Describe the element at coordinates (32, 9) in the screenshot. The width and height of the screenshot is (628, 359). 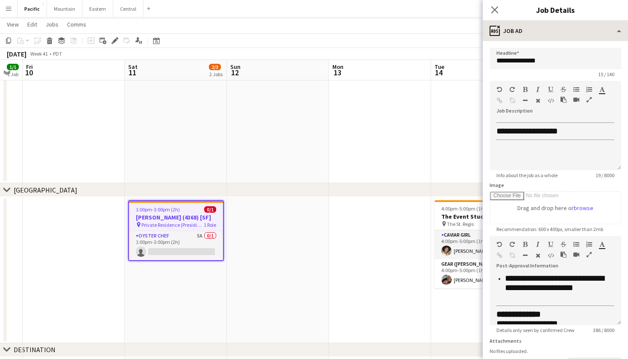
I see `button: Pacific` at that location.